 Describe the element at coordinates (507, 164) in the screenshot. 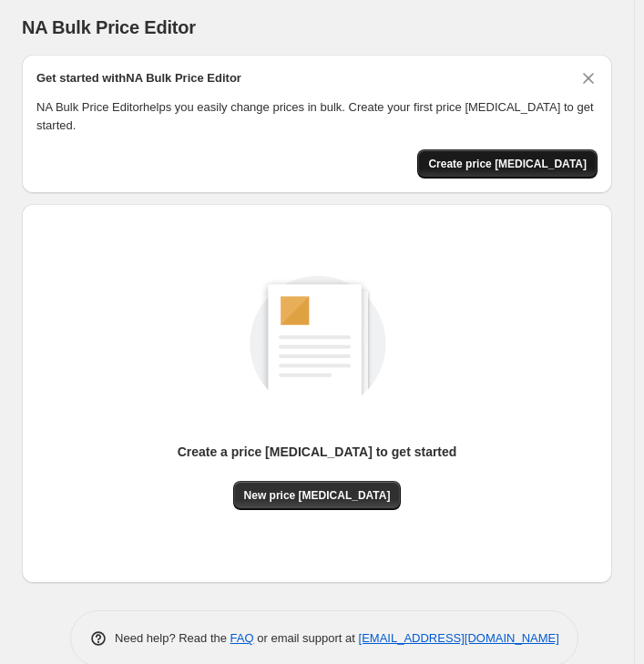

I see `button: Create price change job` at that location.